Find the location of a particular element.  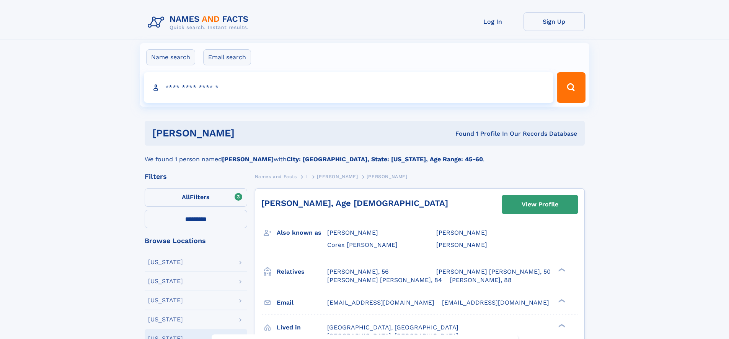

div: Browse Locations is located at coordinates (196, 241).